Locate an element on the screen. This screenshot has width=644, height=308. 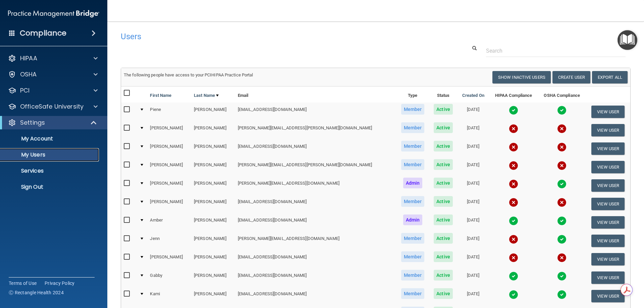
p: My Account is located at coordinates (50, 139).